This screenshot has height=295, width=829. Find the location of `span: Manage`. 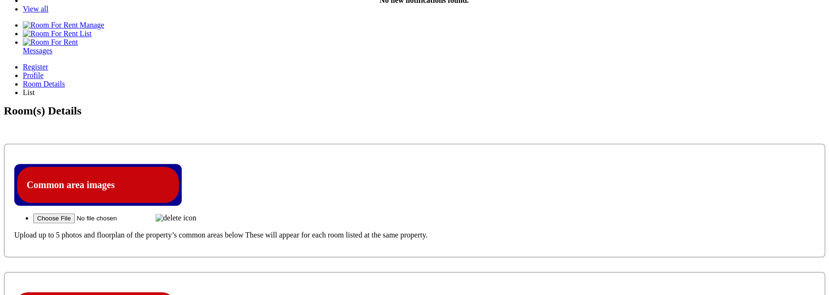

span: Manage is located at coordinates (92, 25).